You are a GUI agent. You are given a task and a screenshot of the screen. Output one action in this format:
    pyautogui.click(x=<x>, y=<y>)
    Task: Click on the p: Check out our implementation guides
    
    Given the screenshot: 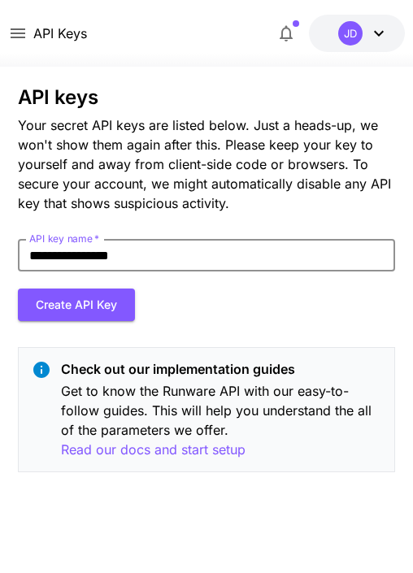 What is the action you would take?
    pyautogui.click(x=220, y=369)
    